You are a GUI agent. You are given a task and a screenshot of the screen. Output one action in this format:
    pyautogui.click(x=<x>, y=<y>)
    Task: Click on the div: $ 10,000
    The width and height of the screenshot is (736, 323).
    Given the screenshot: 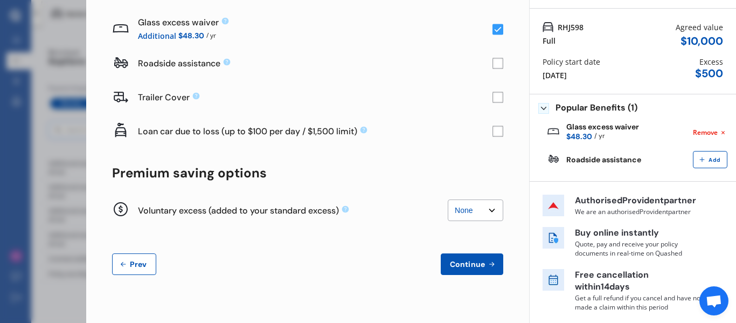 What is the action you would take?
    pyautogui.click(x=702, y=41)
    